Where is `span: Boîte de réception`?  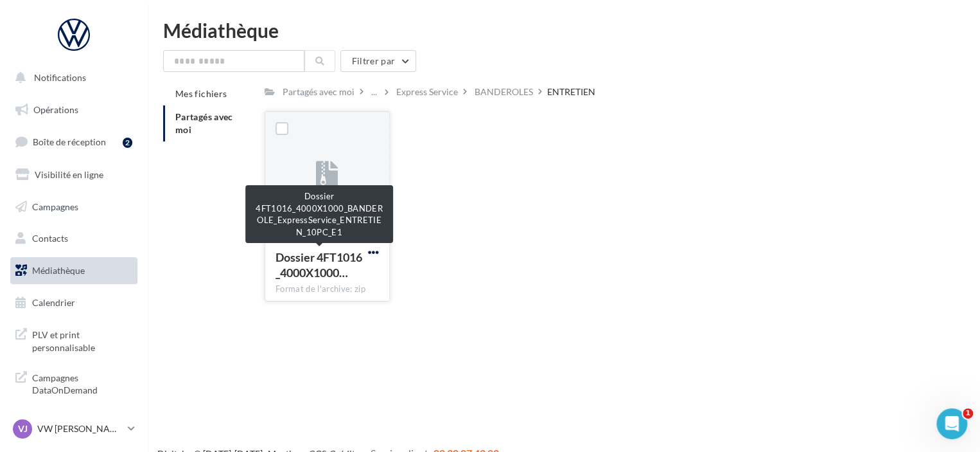
span: Boîte de réception is located at coordinates (69, 142).